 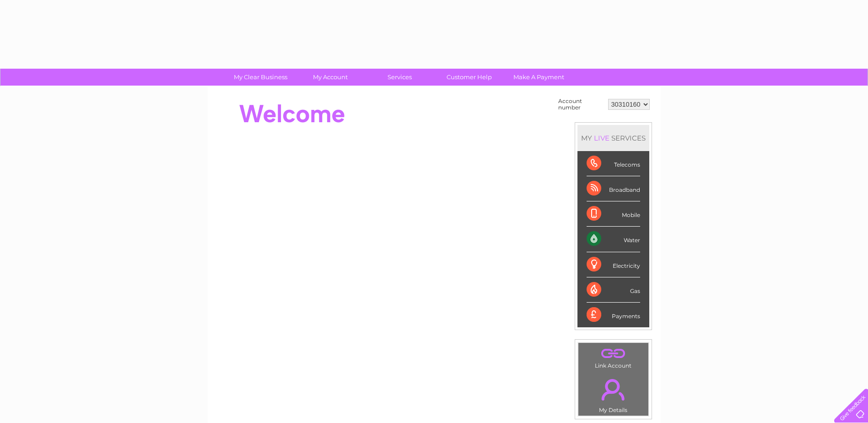 I want to click on div: Gas, so click(x=613, y=290).